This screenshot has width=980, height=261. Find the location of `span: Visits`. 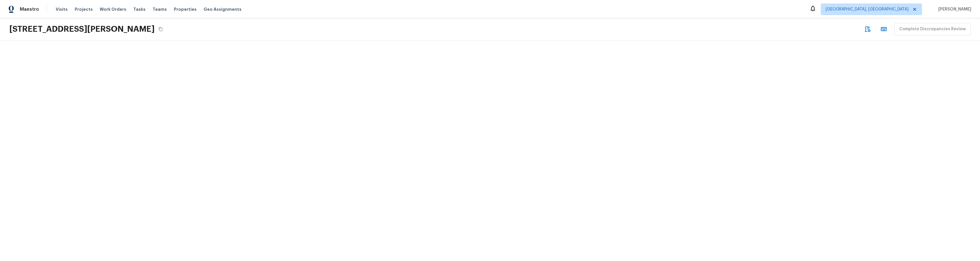

span: Visits is located at coordinates (61, 9).